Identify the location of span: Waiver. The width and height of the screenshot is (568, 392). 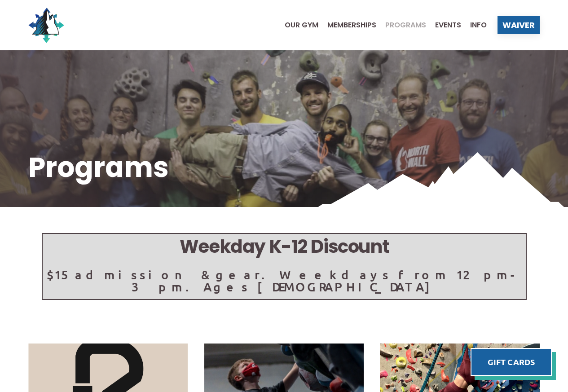
(519, 25).